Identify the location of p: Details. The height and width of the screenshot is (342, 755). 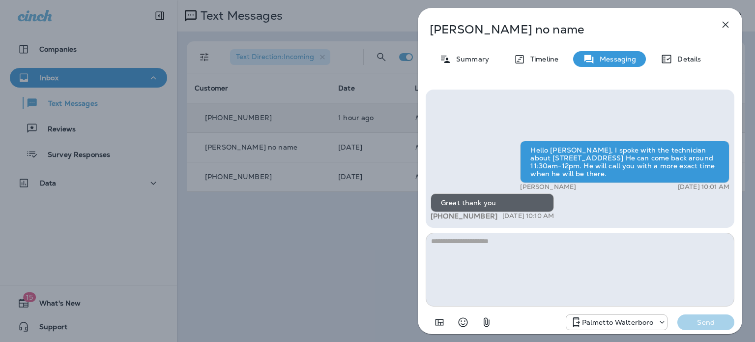
(687, 59).